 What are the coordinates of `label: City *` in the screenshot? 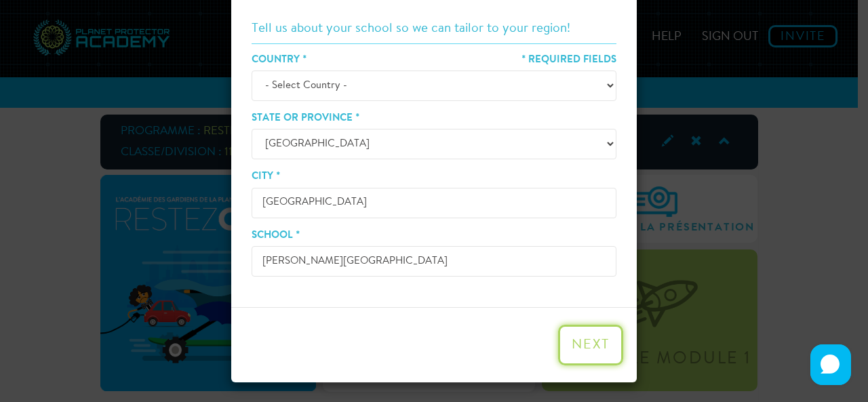 It's located at (266, 176).